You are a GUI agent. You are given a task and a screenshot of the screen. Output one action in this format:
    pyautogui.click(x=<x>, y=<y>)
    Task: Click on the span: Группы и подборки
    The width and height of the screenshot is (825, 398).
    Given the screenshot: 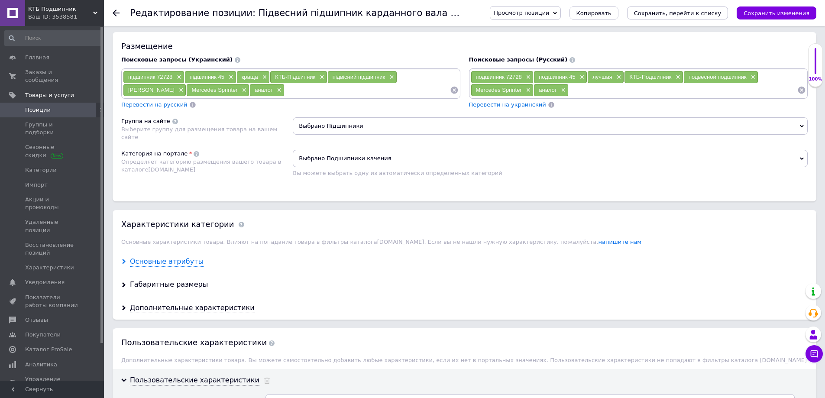 What is the action you would take?
    pyautogui.click(x=52, y=129)
    